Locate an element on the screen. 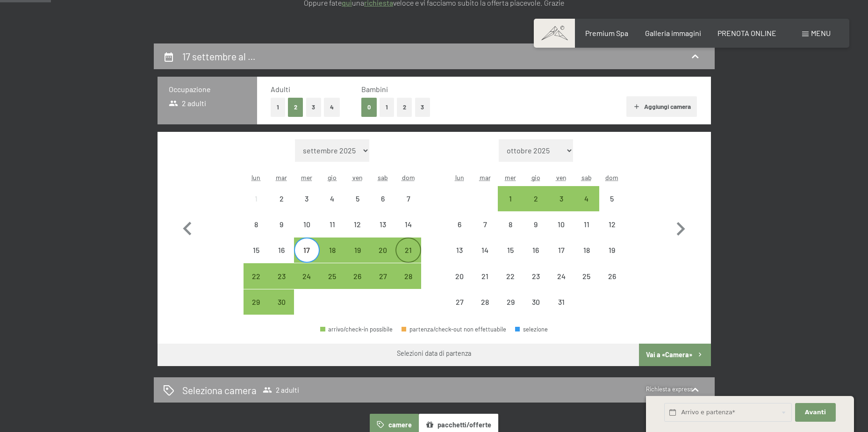  div: 14 is located at coordinates (408, 232).